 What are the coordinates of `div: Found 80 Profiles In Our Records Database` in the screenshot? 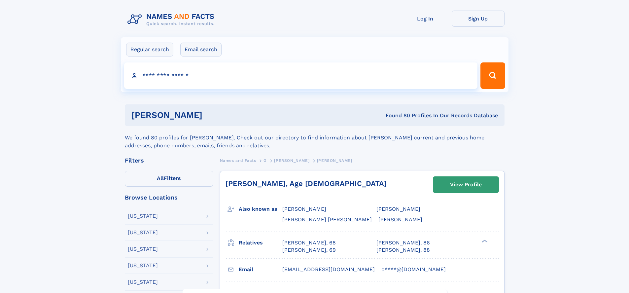 It's located at (396, 116).